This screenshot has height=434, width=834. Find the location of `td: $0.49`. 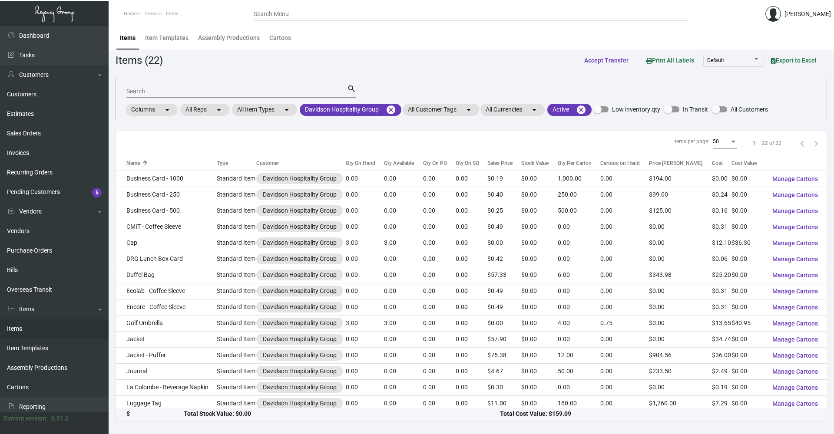

td: $0.49 is located at coordinates (504, 227).